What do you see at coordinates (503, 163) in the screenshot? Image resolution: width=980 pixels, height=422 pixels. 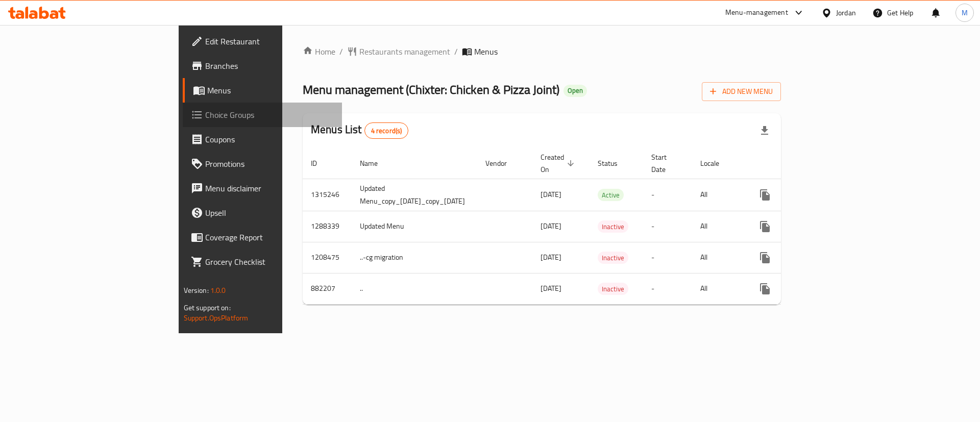 I see `span: Vendor` at bounding box center [503, 163].